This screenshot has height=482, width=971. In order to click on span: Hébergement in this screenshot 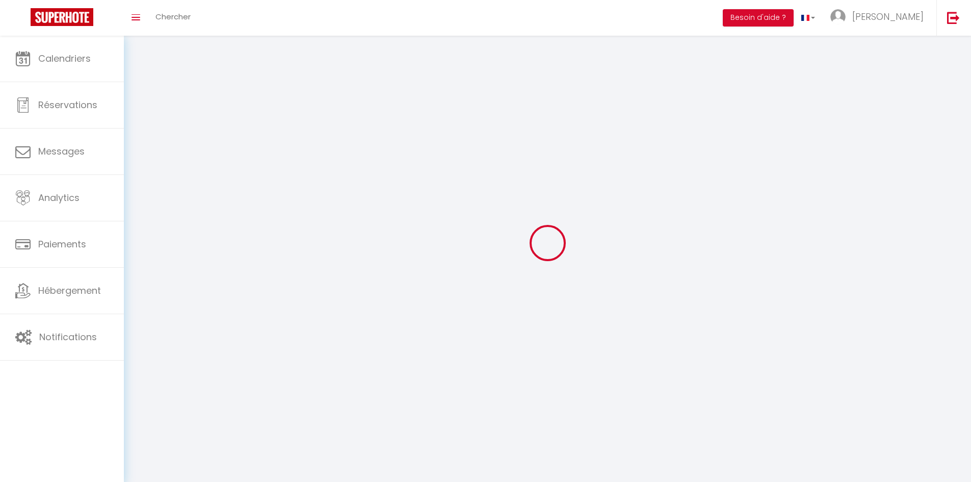, I will do `click(69, 290)`.